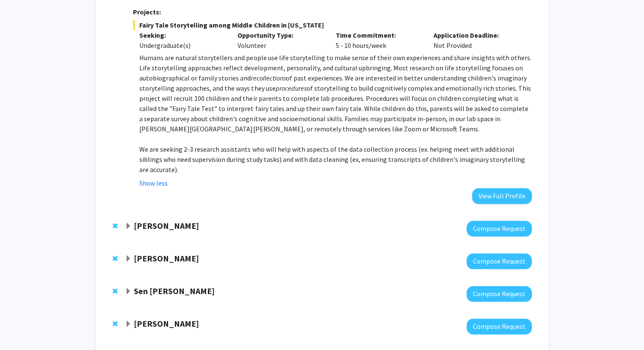 Image resolution: width=644 pixels, height=350 pixels. What do you see at coordinates (147, 12) in the screenshot?
I see `strong: Projects:` at bounding box center [147, 12].